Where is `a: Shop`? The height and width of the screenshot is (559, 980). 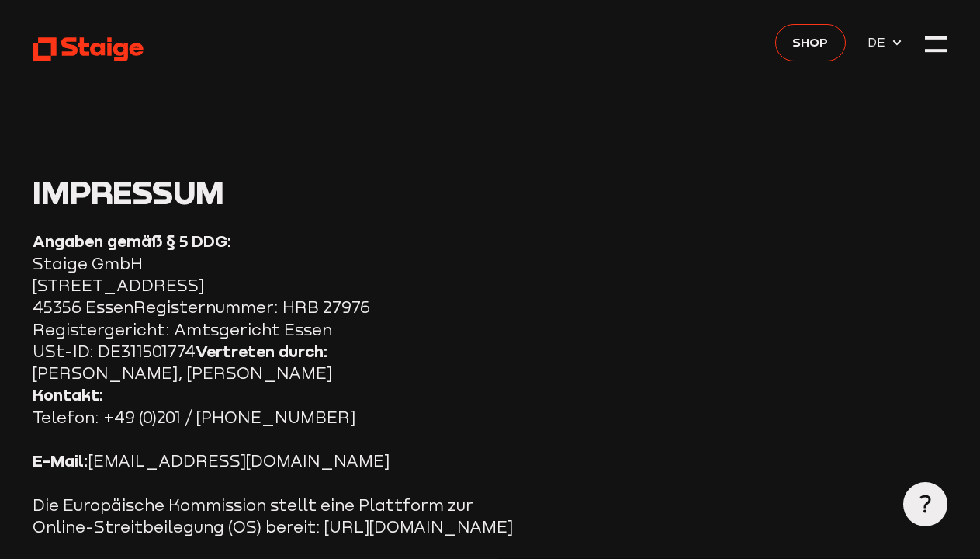 a: Shop is located at coordinates (810, 43).